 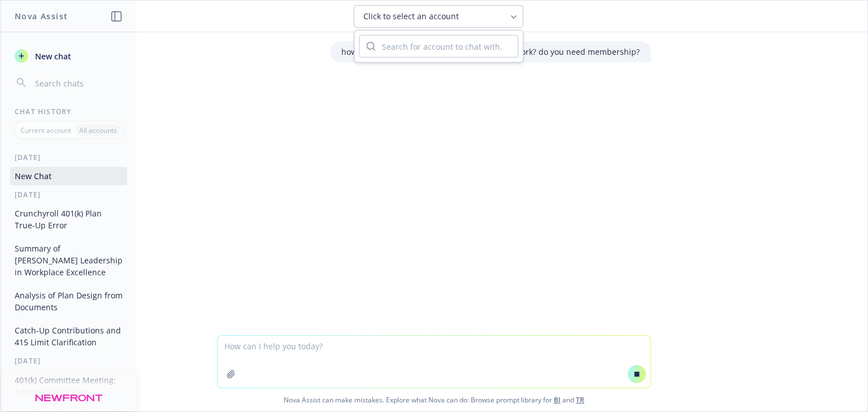 I want to click on a: TR, so click(x=580, y=399).